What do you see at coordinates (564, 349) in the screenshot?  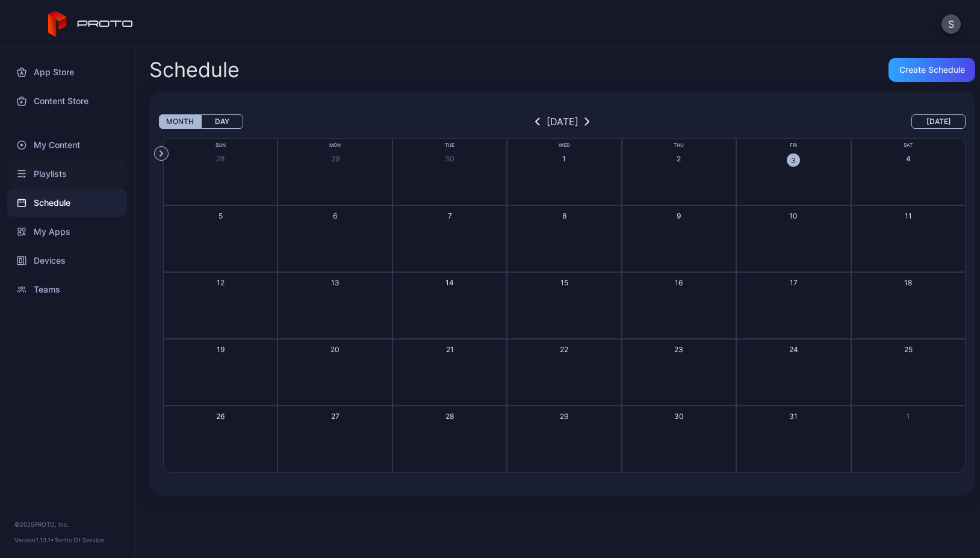 I see `div: 22` at bounding box center [564, 349].